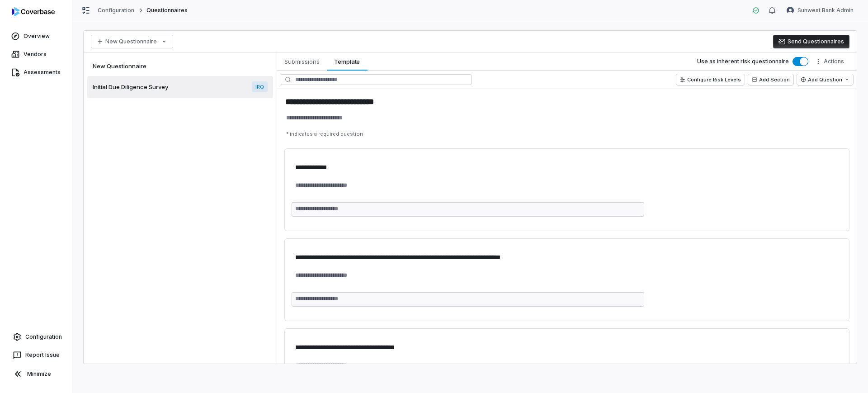 The width and height of the screenshot is (868, 393). I want to click on button: Sunwest Bank Admin avatarSunwest Bank Admin, so click(821, 11).